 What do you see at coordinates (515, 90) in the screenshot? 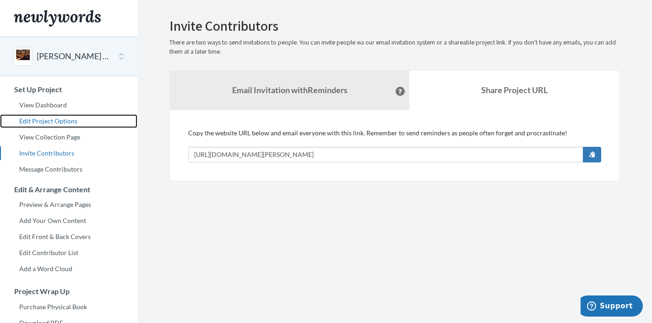
I see `b: Share Project URL` at bounding box center [515, 90].